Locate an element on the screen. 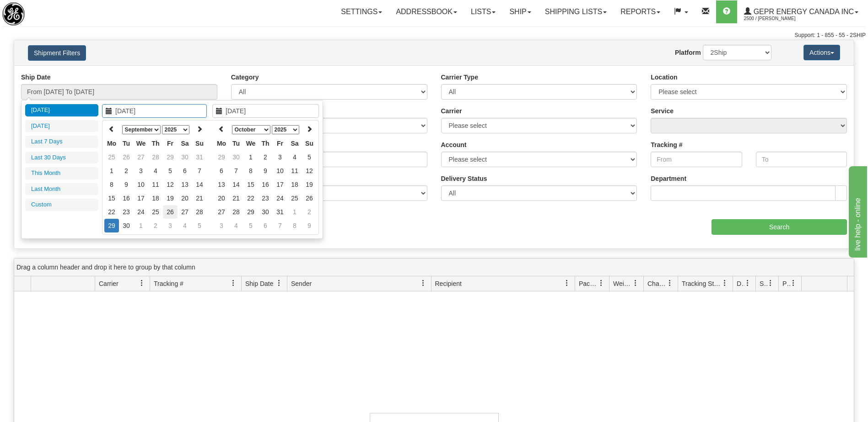 Image resolution: width=868 pixels, height=422 pixels. span: GEPR Energy Canada Inc is located at coordinates (802, 12).